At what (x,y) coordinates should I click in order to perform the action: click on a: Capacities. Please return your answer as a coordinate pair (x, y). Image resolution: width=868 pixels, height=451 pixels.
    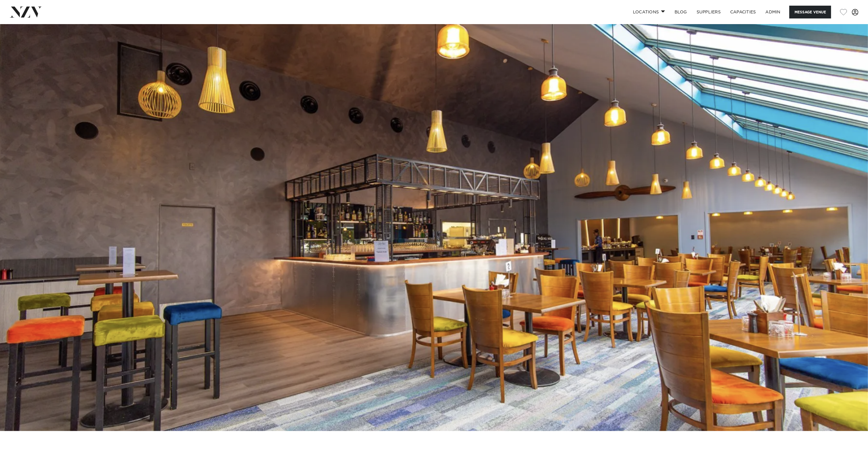
    Looking at the image, I should click on (743, 12).